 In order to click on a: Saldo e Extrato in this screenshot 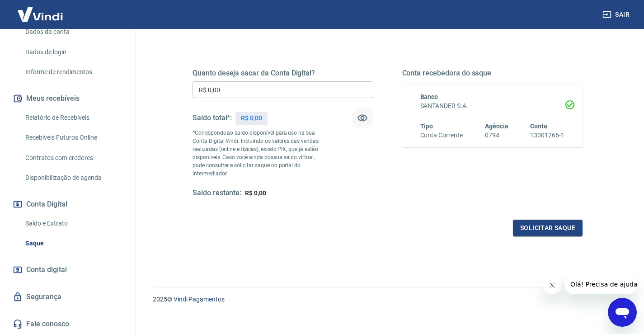, I will do `click(73, 223)`.